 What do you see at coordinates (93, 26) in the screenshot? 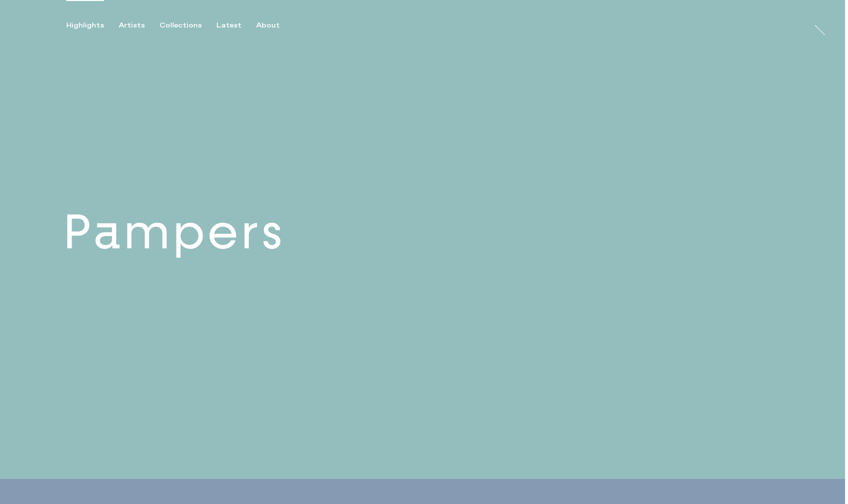
I see `button: Highlights` at bounding box center [93, 26].